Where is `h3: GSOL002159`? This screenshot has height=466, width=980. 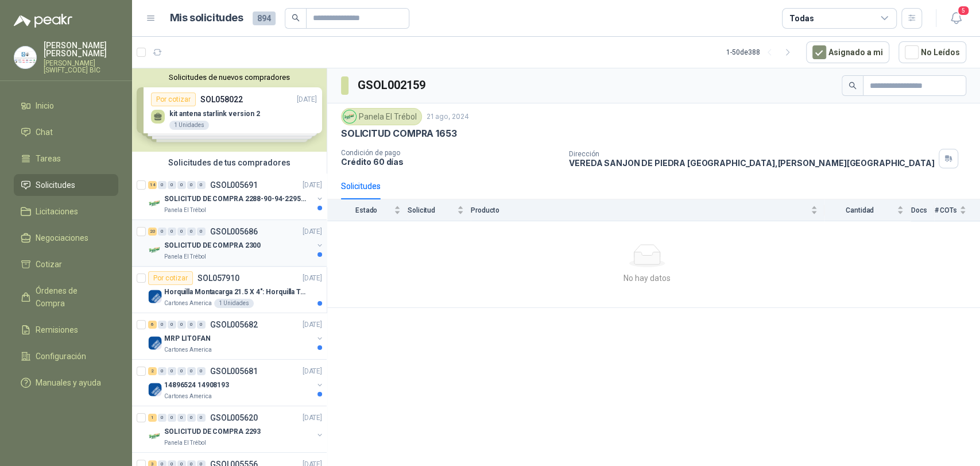
h3: GSOL002159 is located at coordinates (392, 85).